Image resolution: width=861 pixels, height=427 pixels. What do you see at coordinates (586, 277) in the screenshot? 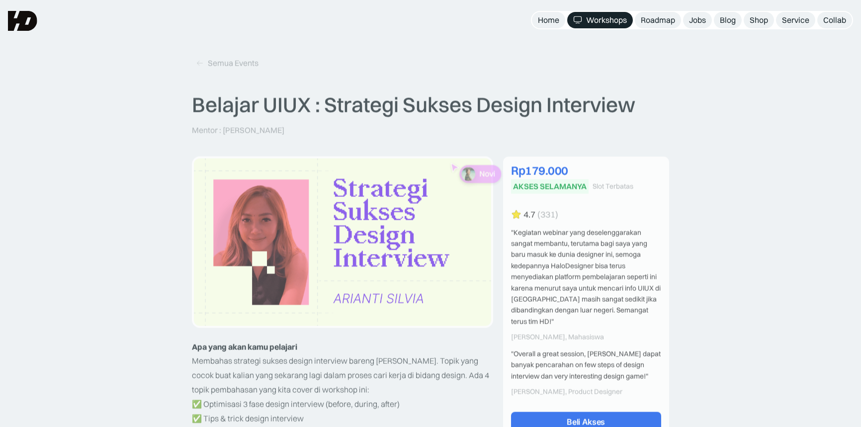
I see `div: "Kegiatan webinar yang deselenggarakan sangat membantu, terutama bagi saya yang baru masuk ke dun...` at bounding box center [586, 277].